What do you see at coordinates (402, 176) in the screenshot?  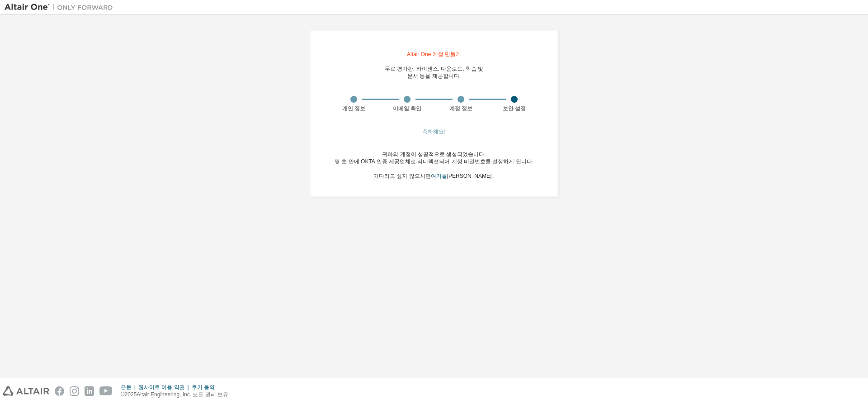 I see `font: 기다리고 싶지 않으시면` at bounding box center [402, 176].